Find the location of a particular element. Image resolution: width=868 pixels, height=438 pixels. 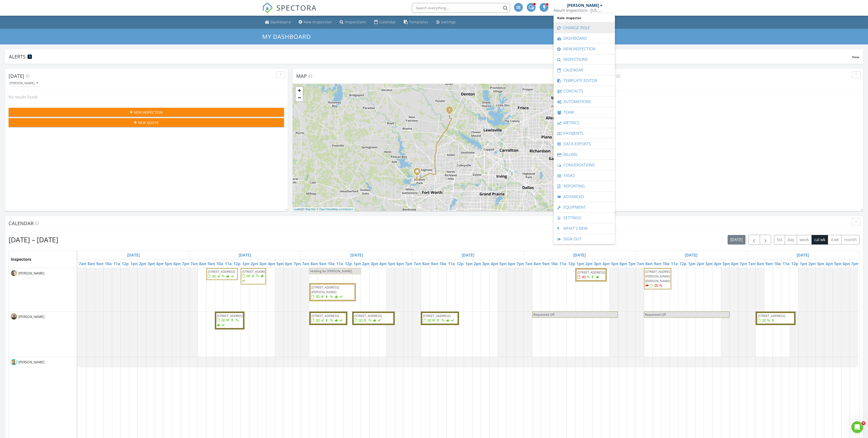

button: week is located at coordinates (804, 240).